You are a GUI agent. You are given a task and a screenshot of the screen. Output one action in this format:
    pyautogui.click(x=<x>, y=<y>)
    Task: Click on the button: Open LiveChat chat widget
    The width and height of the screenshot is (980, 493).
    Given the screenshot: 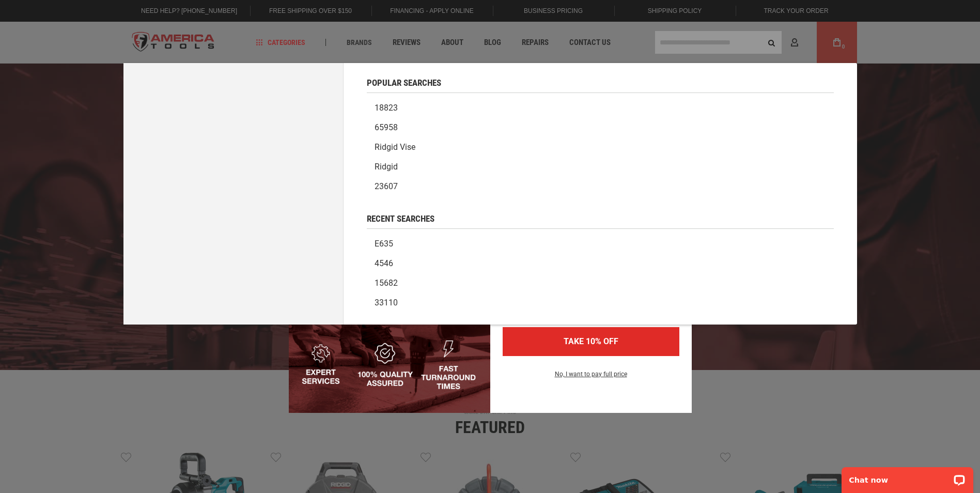 What is the action you would take?
    pyautogui.click(x=124, y=20)
    